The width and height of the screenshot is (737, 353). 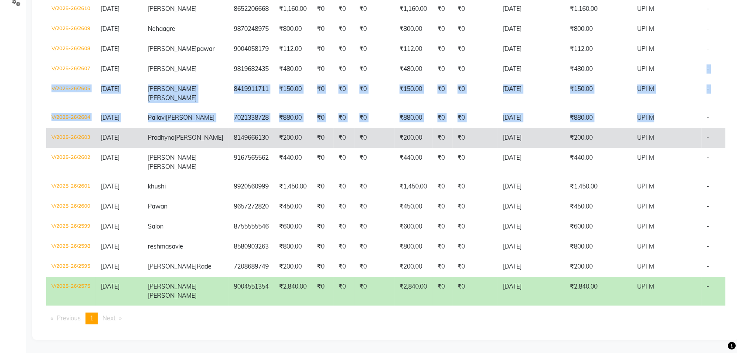 I want to click on span: Next, so click(x=109, y=319).